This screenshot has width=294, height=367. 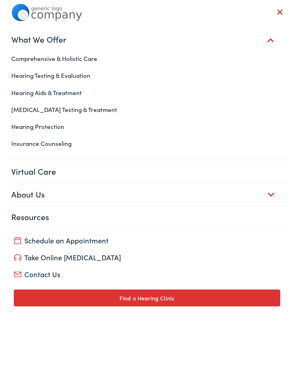 I want to click on a: About Us, so click(x=150, y=194).